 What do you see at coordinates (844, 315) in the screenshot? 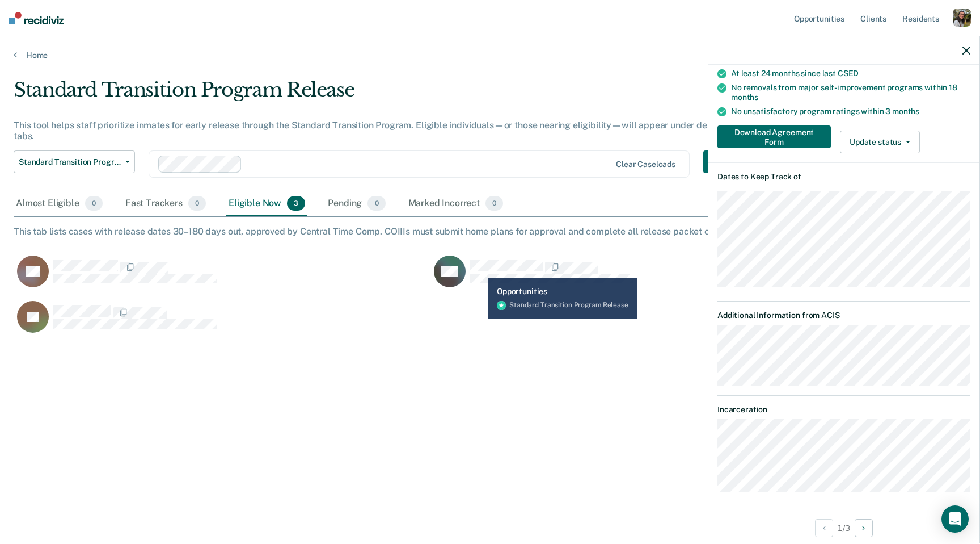
I see `dt: Additional Information from ACIS` at bounding box center [844, 315].